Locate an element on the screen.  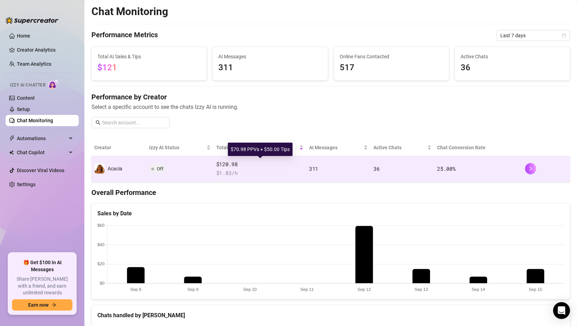
input: Search account... is located at coordinates (134, 123).